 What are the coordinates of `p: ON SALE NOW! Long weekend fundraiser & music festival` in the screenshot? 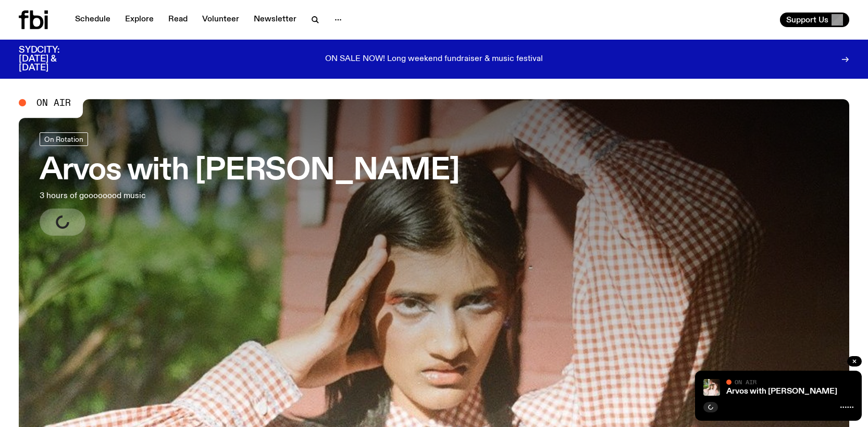 It's located at (434, 59).